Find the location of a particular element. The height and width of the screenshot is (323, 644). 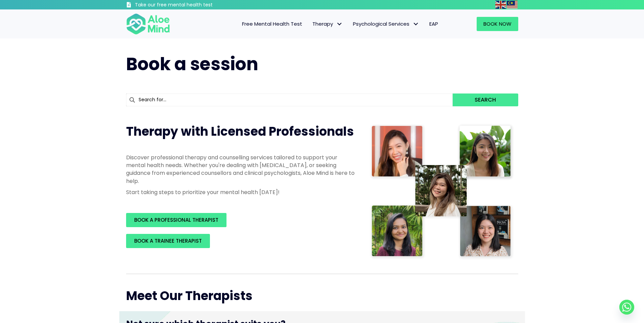

a: Malay is located at coordinates (512, 4).